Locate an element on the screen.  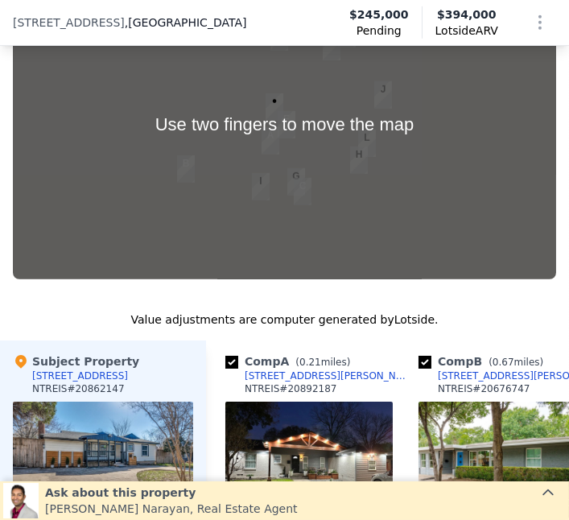
span: $245,000 is located at coordinates (379, 14).